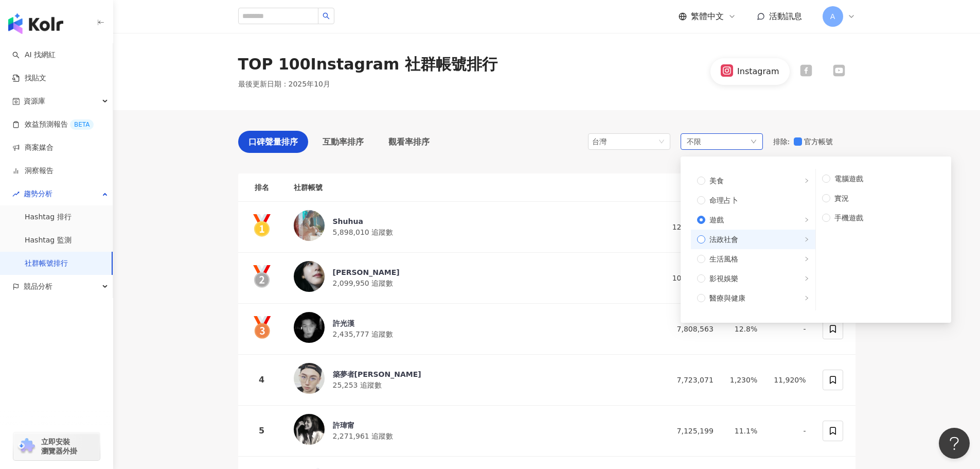 The width and height of the screenshot is (980, 469). What do you see at coordinates (724, 259) in the screenshot?
I see `span: 生活風格` at bounding box center [724, 259].